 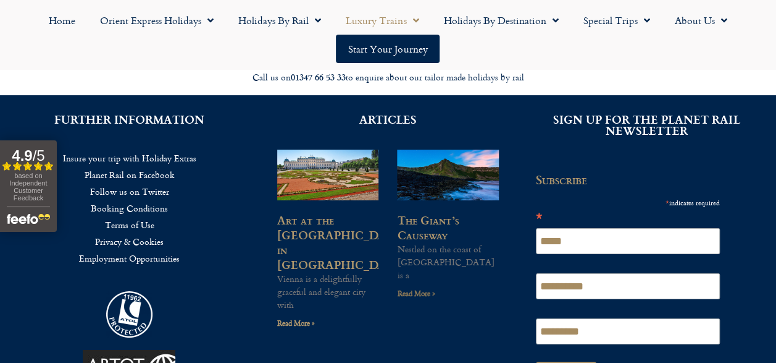 What do you see at coordinates (129, 208) in the screenshot?
I see `a: Booking Conditions` at bounding box center [129, 208].